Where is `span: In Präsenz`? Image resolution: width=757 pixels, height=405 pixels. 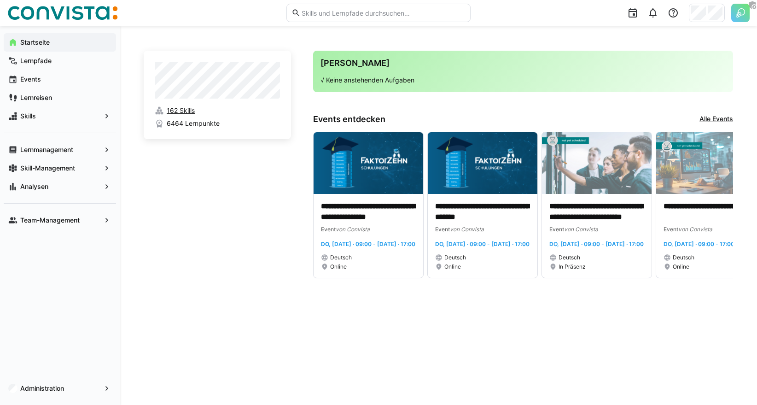 span: In Präsenz is located at coordinates (572, 267).